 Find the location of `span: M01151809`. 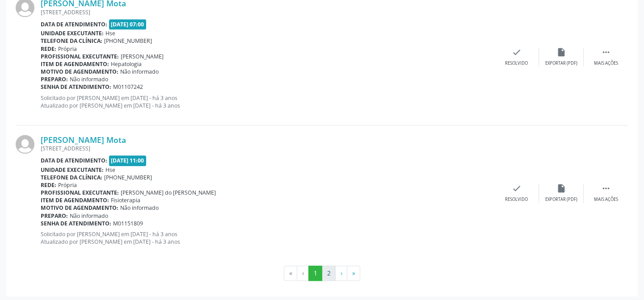

span: M01151809 is located at coordinates (128, 223).